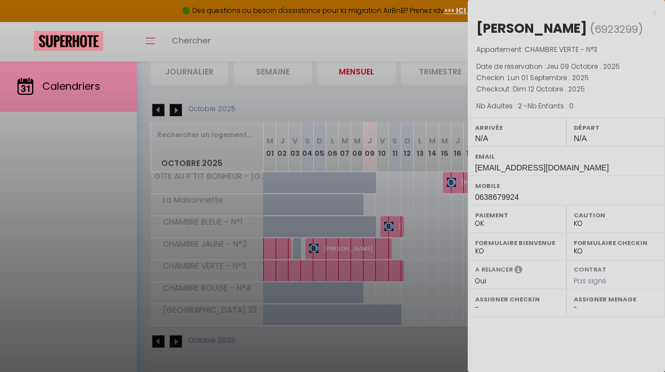 The image size is (665, 372). Describe the element at coordinates (519, 271) in the screenshot. I see `i: Sélectionner OUI si vous souhaiter envoyer les séquences de messages post-checkout` at that location.